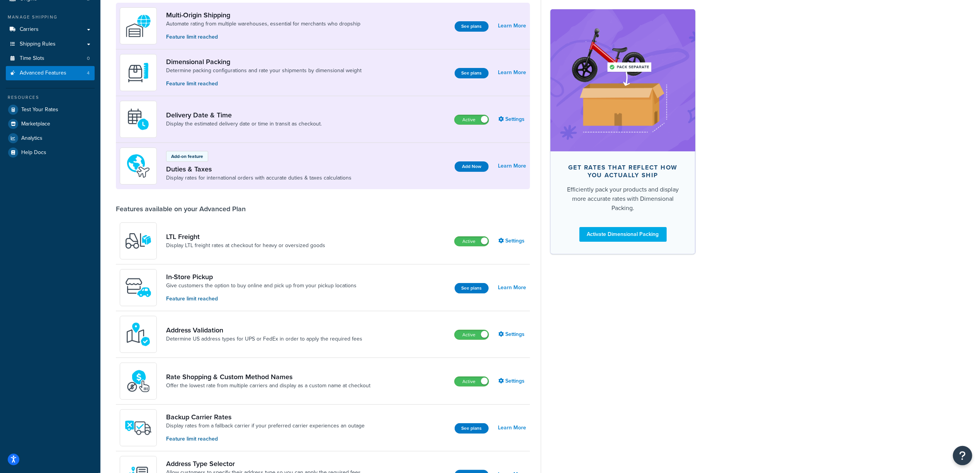  Describe the element at coordinates (138, 428) in the screenshot. I see `img: icon-duo-feat-backup-carrier-4420b188.png` at that location.